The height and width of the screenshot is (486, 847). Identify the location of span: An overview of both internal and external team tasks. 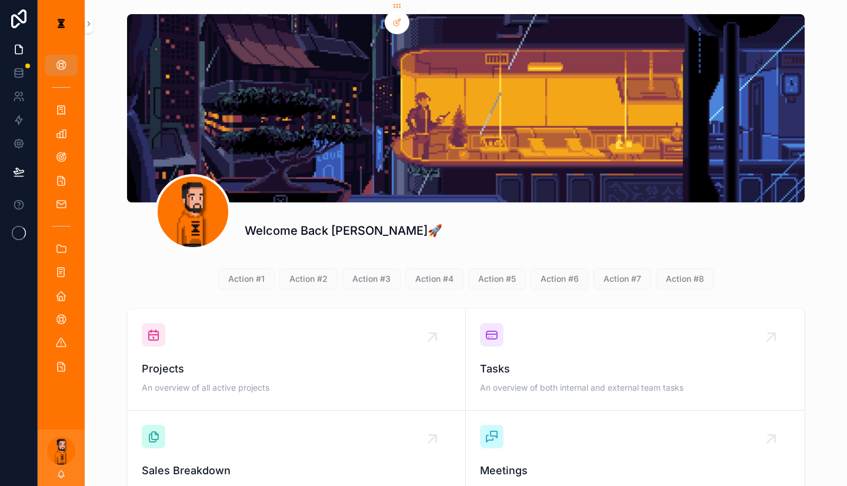
(634, 387).